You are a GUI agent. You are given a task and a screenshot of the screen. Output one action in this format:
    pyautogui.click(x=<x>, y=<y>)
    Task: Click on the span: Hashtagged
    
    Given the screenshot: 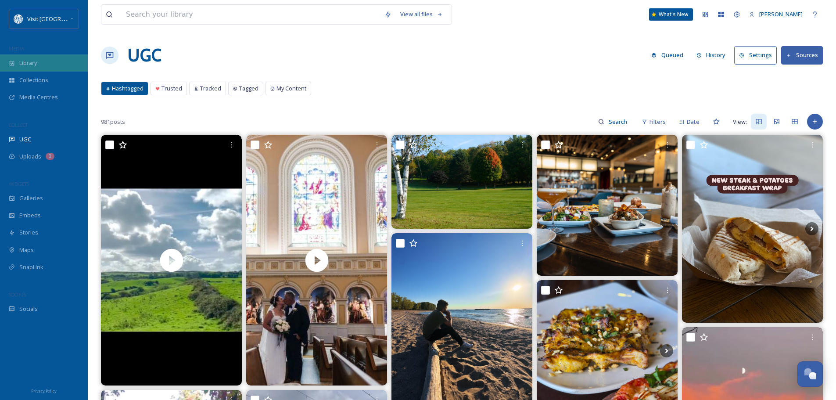 What is the action you would take?
    pyautogui.click(x=128, y=88)
    